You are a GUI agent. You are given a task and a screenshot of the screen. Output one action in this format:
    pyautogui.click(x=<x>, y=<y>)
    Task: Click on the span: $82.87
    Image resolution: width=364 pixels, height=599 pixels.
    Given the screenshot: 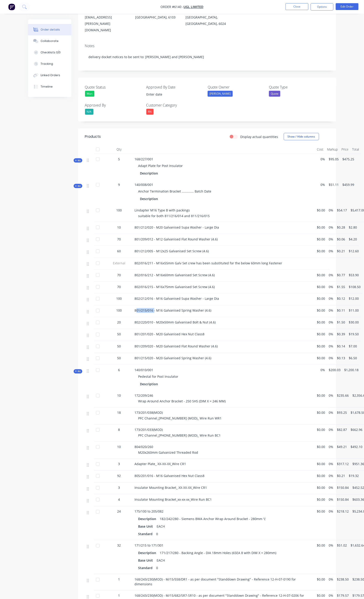 What is the action you would take?
    pyautogui.click(x=342, y=430)
    